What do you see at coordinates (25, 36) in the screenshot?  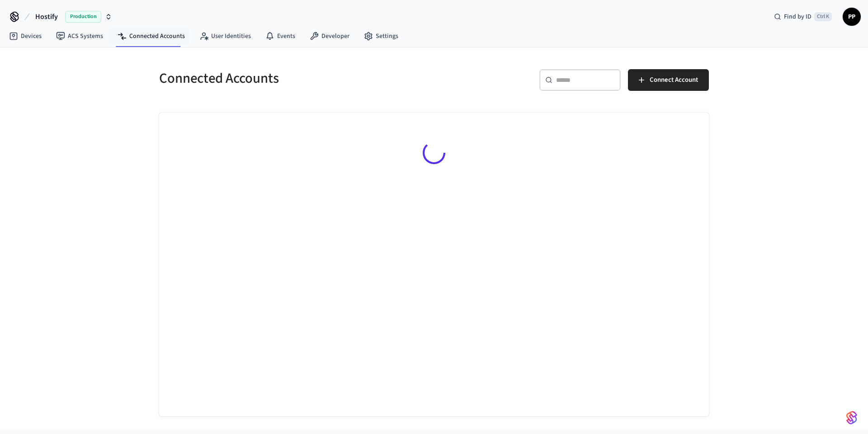 I see `a: Devices` at bounding box center [25, 36].